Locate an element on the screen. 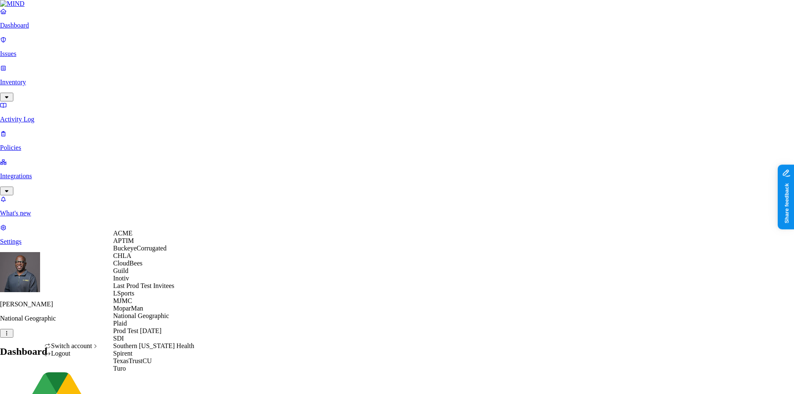 The image size is (794, 394). span: Last Prod Test Invitees is located at coordinates (144, 286).